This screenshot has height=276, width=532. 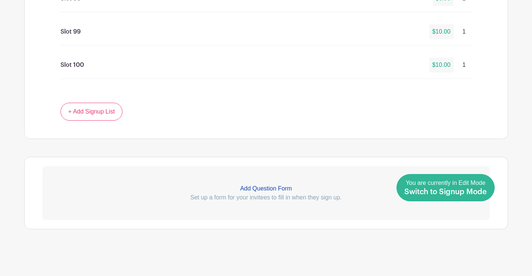 What do you see at coordinates (445, 187) in the screenshot?
I see `a: You are currently in Edit Mode Switch to Signup Mode` at bounding box center [445, 187].